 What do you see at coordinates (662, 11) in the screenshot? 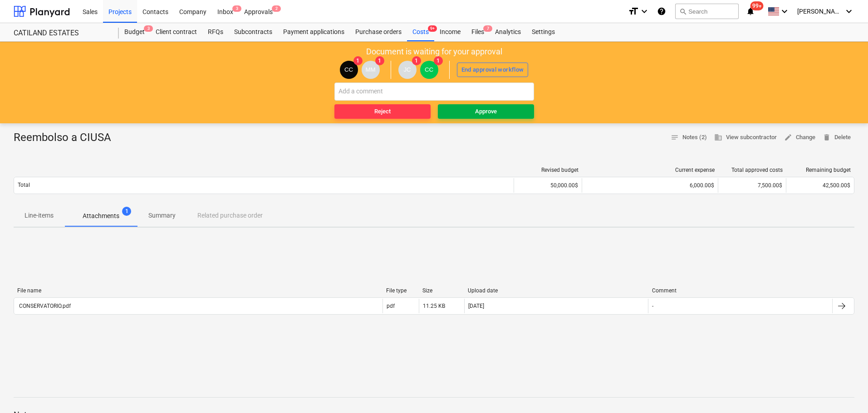
I see `i: Knowledge base` at bounding box center [662, 11].